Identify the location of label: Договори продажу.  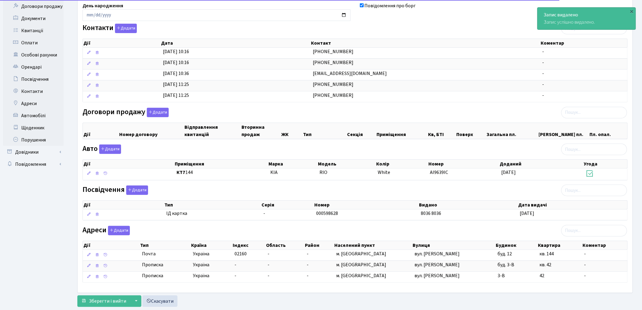
(126, 112).